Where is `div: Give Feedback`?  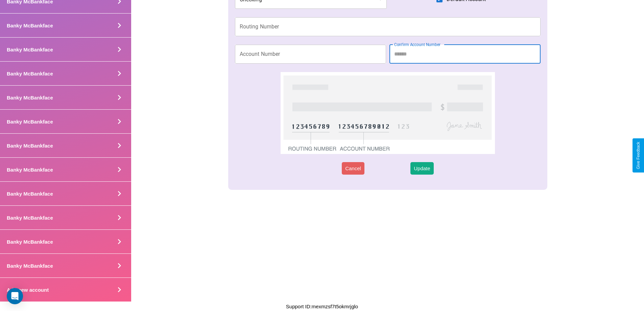
div: Give Feedback is located at coordinates (638, 155).